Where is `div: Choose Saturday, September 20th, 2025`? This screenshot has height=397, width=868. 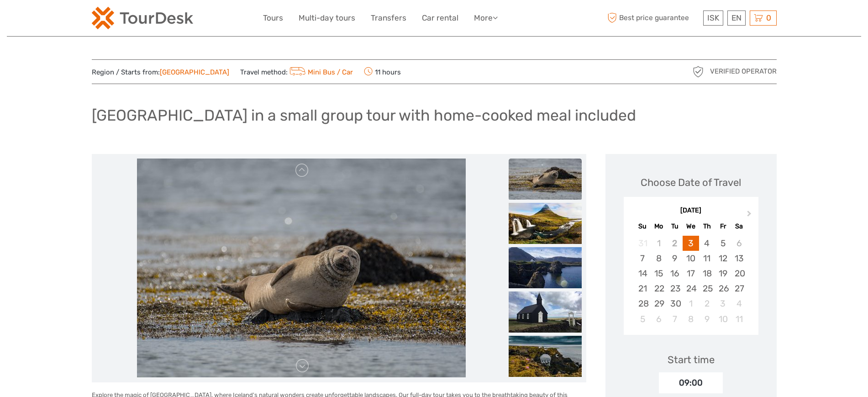 div: Choose Saturday, September 20th, 2025 is located at coordinates (739, 273).